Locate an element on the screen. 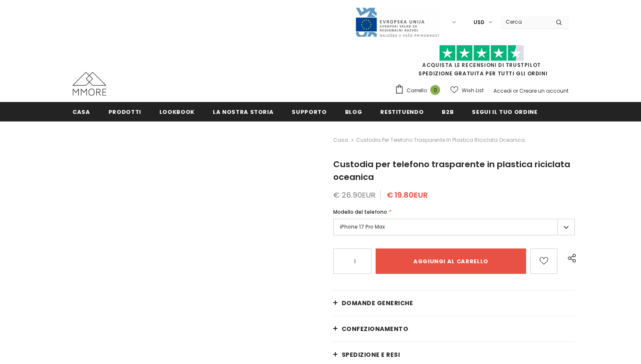  a: Accedi is located at coordinates (502, 91).